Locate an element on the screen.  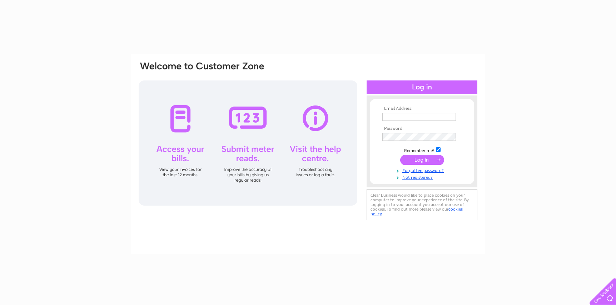
a: Forgotten password? is located at coordinates (423, 170).